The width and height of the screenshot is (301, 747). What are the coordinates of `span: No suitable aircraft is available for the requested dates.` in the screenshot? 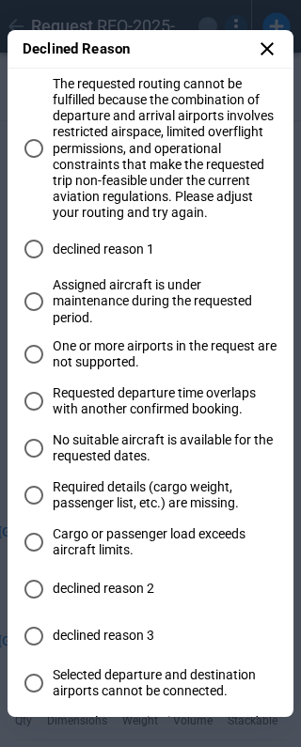 It's located at (165, 448).